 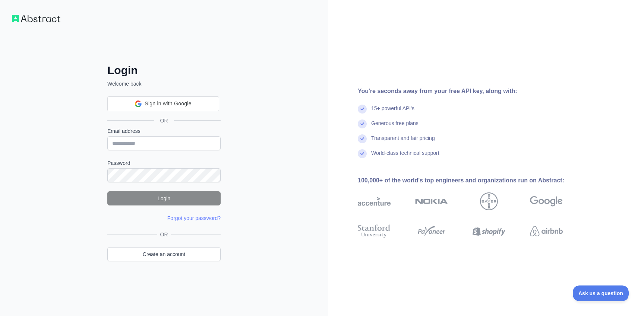 I want to click on div: Transparent and fair pricing, so click(x=403, y=142).